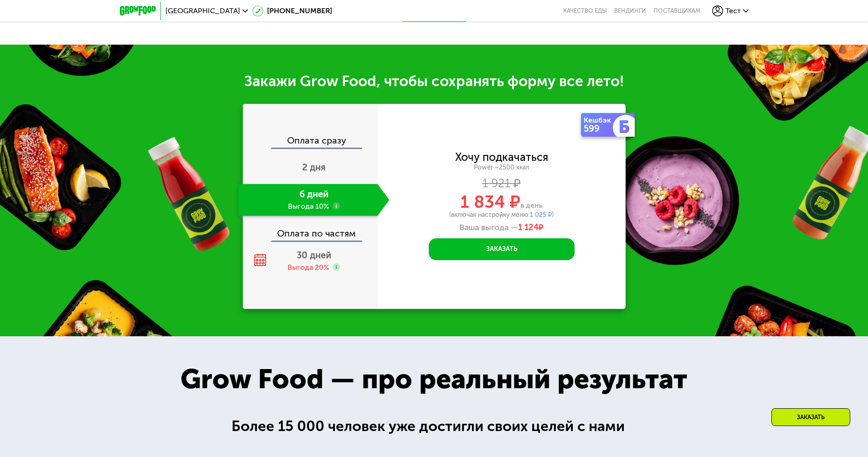  What do you see at coordinates (541, 215) in the screenshot?
I see `span: 1 025 ₽` at bounding box center [541, 215].